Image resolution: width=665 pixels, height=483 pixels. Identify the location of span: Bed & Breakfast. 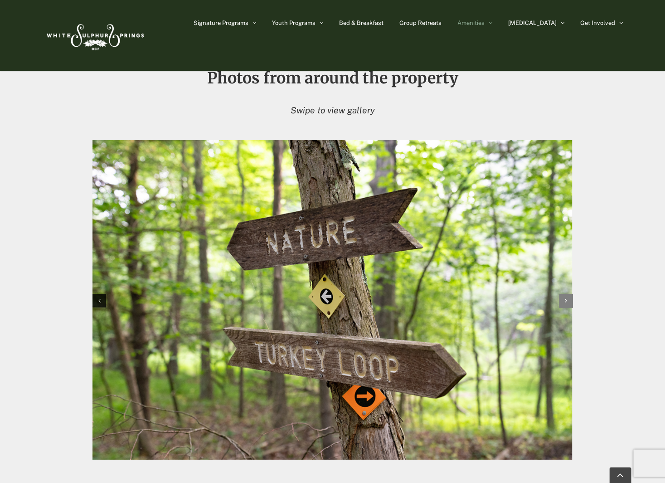
(361, 23).